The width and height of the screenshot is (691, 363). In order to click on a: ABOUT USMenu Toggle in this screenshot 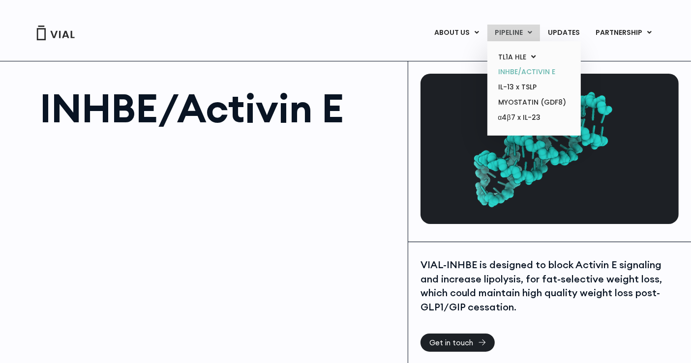, I will do `click(457, 33)`.